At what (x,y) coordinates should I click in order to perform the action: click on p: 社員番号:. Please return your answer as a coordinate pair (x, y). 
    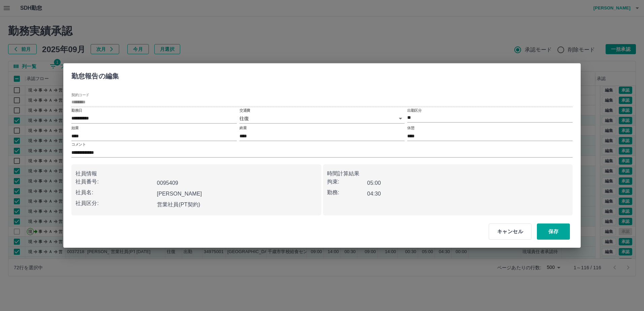
    Looking at the image, I should click on (115, 182).